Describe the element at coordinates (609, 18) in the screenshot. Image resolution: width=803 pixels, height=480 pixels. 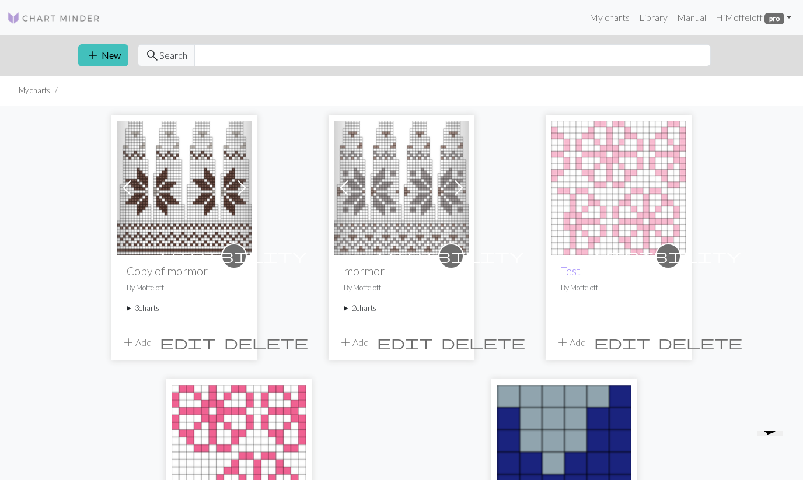
I see `a: My charts` at that location.